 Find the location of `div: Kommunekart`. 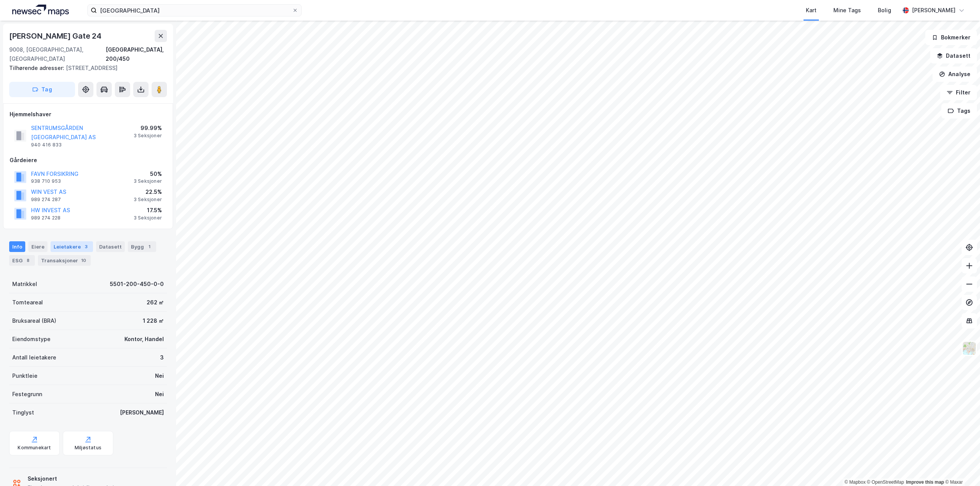

div: Kommunekart is located at coordinates (34, 448).